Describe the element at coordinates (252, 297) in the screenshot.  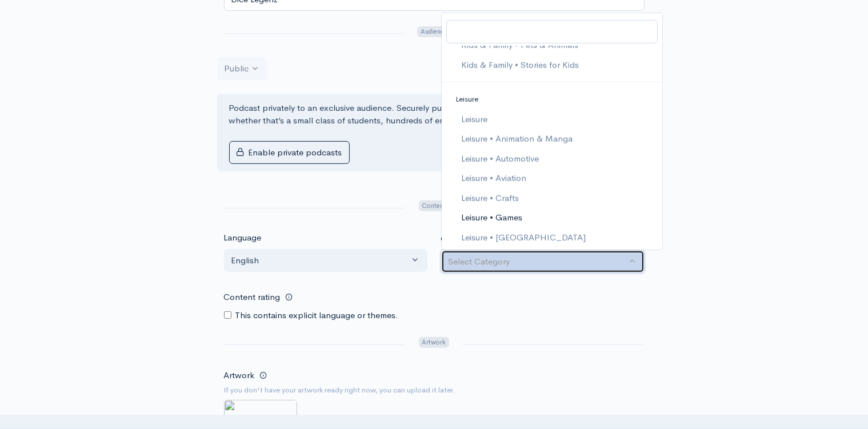
I see `label: Content rating` at that location.